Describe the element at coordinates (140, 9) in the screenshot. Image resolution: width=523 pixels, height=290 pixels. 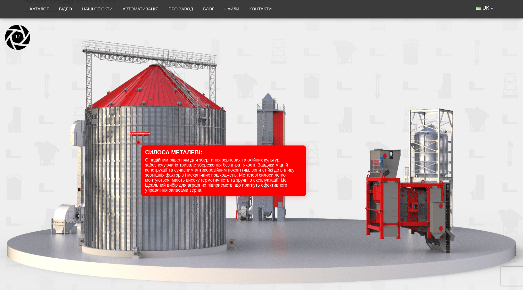
I see `a: Автоматизація` at that location.